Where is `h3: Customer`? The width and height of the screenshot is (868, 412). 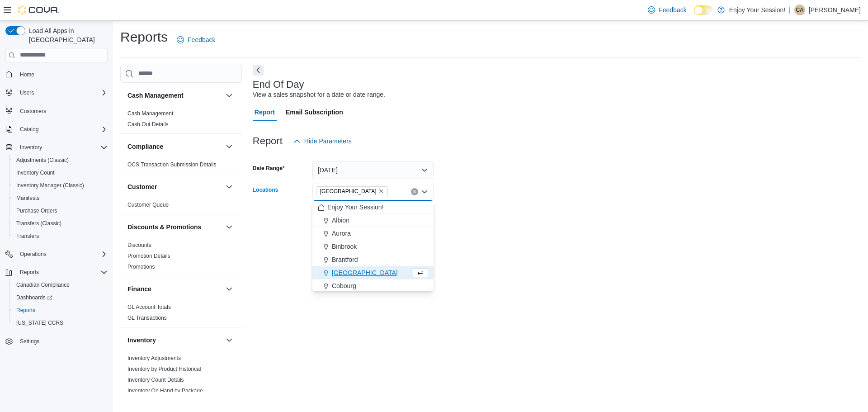 h3: Customer is located at coordinates (142, 187).